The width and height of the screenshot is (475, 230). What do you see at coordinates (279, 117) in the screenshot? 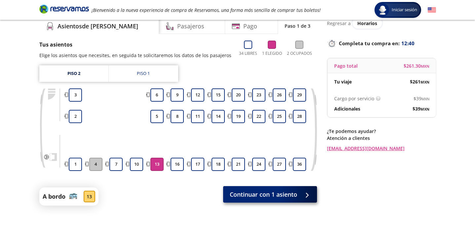
I see `button: 25` at bounding box center [279, 117].